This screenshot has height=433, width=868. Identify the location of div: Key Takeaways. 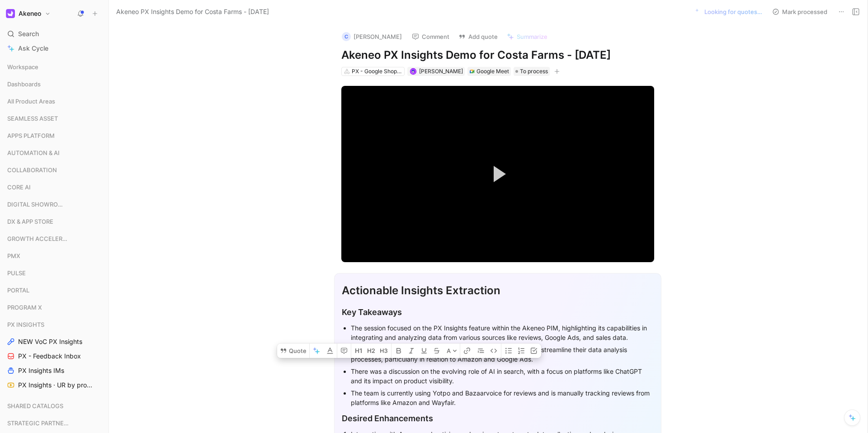
(498, 312).